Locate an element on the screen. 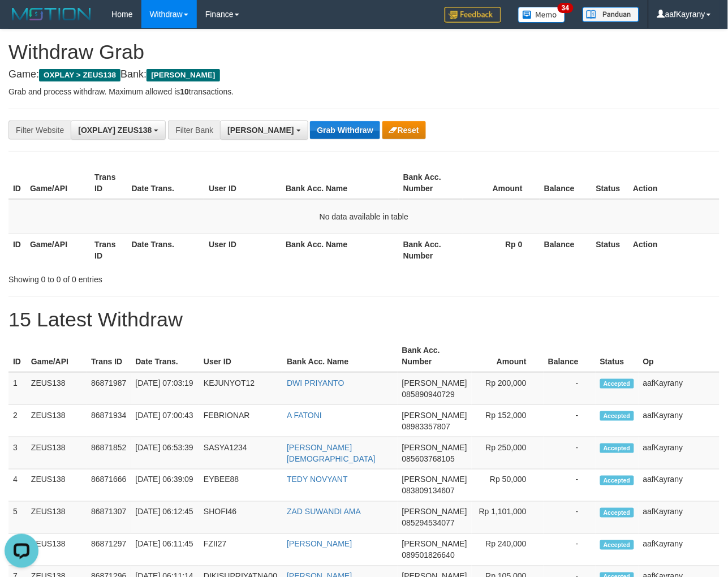  div: Filter Bank is located at coordinates (194, 130).